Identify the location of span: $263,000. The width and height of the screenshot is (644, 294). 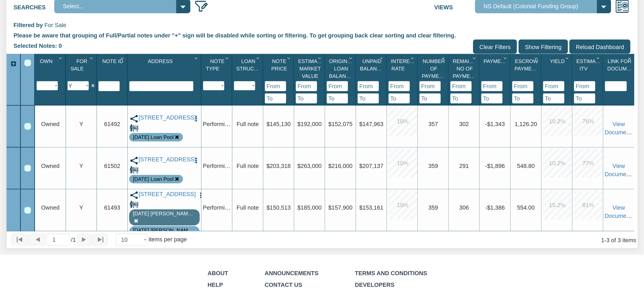
(309, 166).